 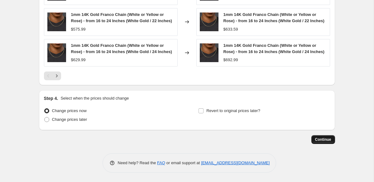 What do you see at coordinates (183, 162) in the screenshot?
I see `span: or email support at` at bounding box center [183, 162].